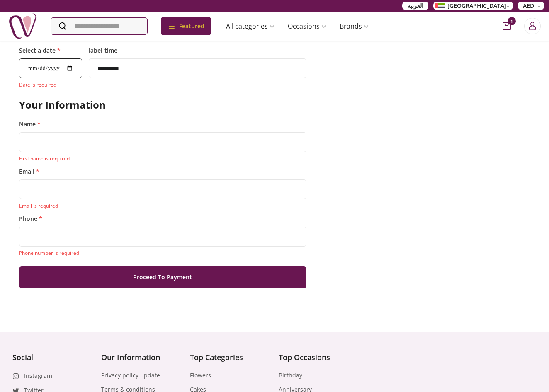 Image resolution: width=549 pixels, height=392 pixels. What do you see at coordinates (197, 51) in the screenshot?
I see `label: label-time` at bounding box center [197, 51].